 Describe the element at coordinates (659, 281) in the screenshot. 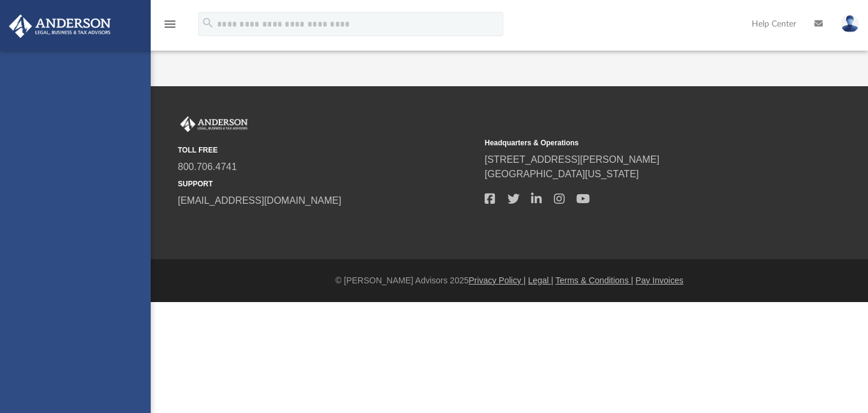

I see `a: Pay Invoices` at that location.